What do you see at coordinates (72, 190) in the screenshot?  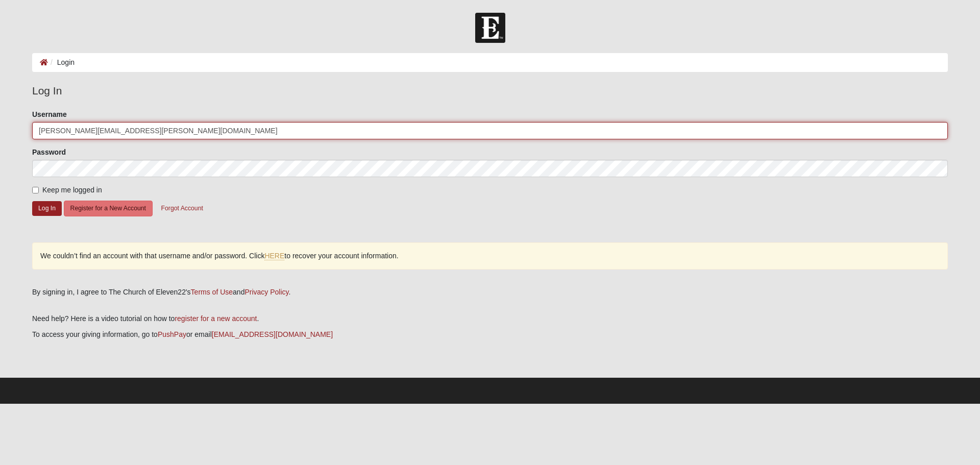 I see `span: Keep me logged in` at bounding box center [72, 190].